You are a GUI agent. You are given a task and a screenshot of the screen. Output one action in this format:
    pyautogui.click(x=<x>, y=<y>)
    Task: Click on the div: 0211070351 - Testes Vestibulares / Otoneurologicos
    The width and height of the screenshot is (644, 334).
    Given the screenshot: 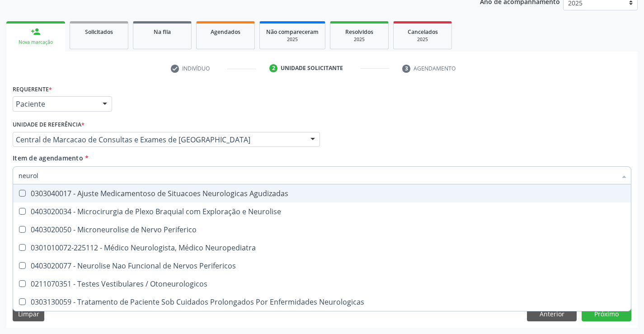 What is the action you would take?
    pyautogui.click(x=322, y=284)
    